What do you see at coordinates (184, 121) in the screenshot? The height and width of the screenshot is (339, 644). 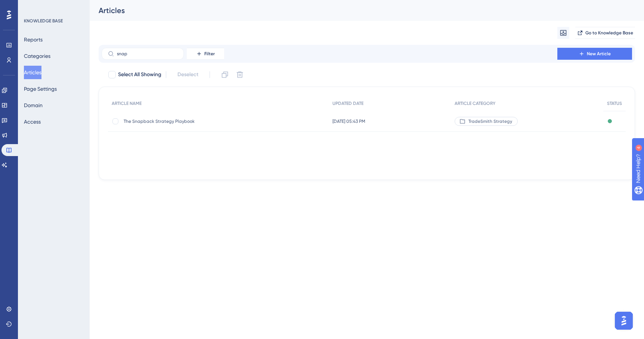 I see `span: The Snapback Strategy Playbook` at bounding box center [184, 121].